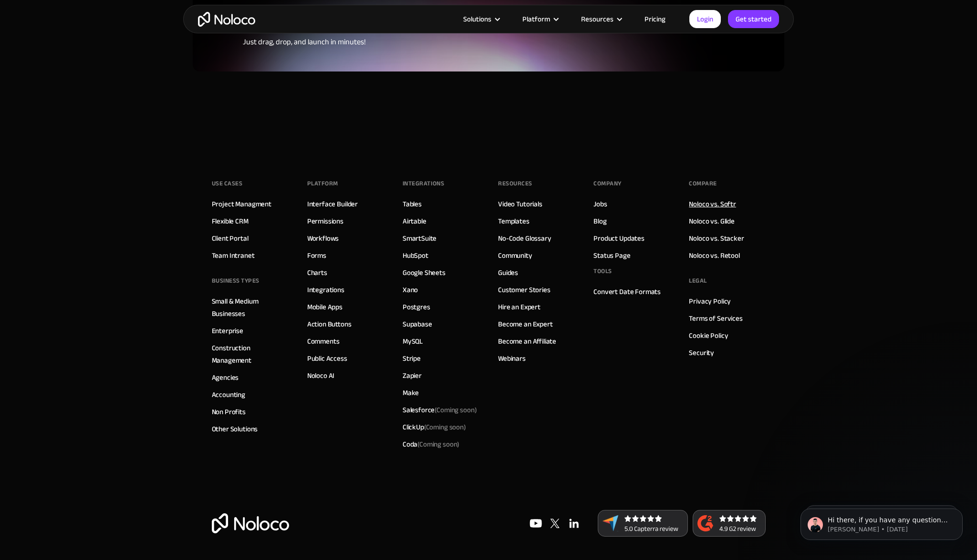  What do you see at coordinates (229, 412) in the screenshot?
I see `a: Non Profits` at bounding box center [229, 412].